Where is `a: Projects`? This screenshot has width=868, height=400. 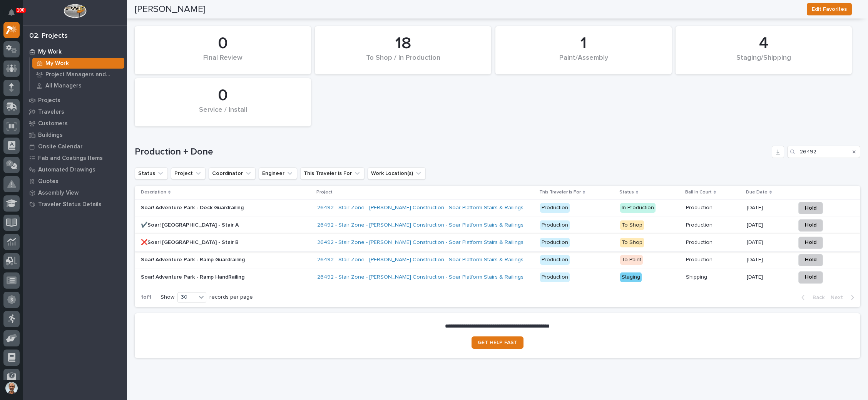 a: Projects is located at coordinates (75, 100).